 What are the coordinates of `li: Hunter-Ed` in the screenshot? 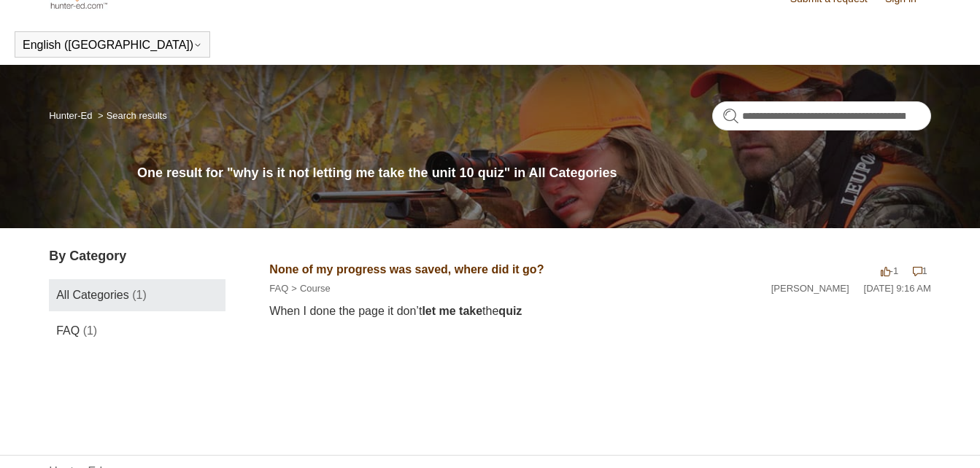 It's located at (72, 116).